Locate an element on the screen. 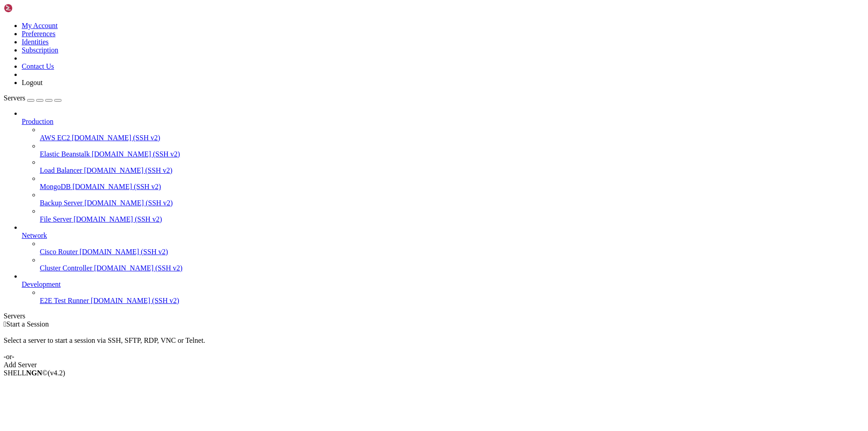 The image size is (868, 431). a: Development is located at coordinates (443, 284).